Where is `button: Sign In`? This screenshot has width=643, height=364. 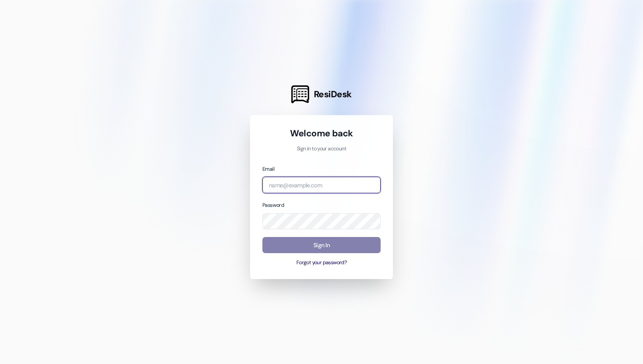
button: Sign In is located at coordinates (321, 245).